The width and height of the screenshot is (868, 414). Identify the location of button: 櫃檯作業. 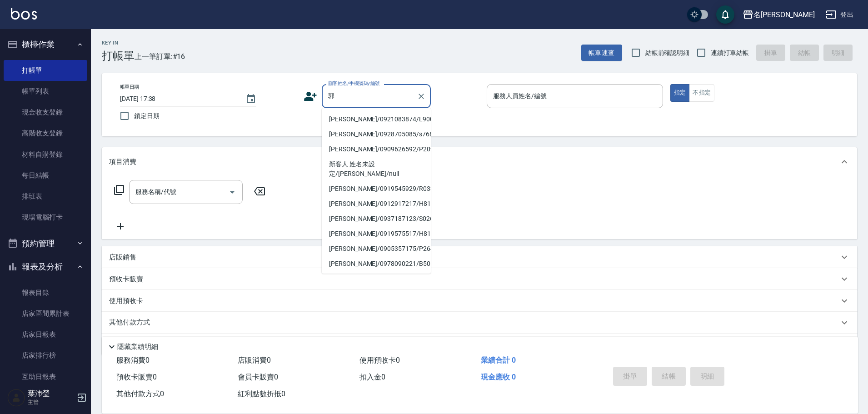
(46, 45).